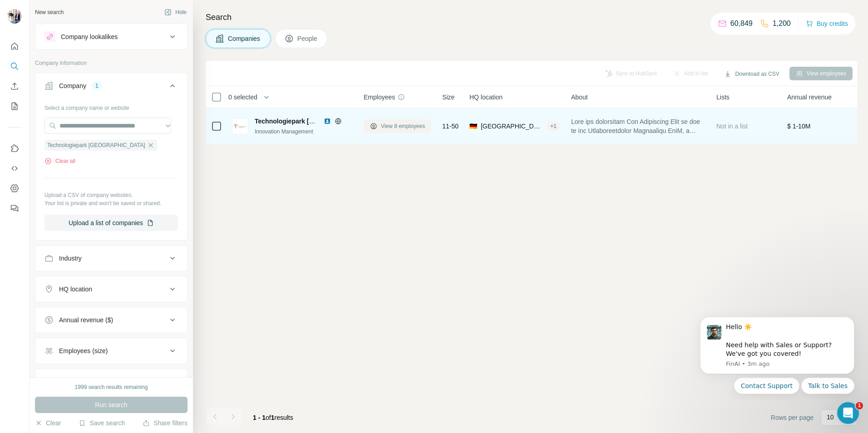  I want to click on button: Search, so click(15, 66).